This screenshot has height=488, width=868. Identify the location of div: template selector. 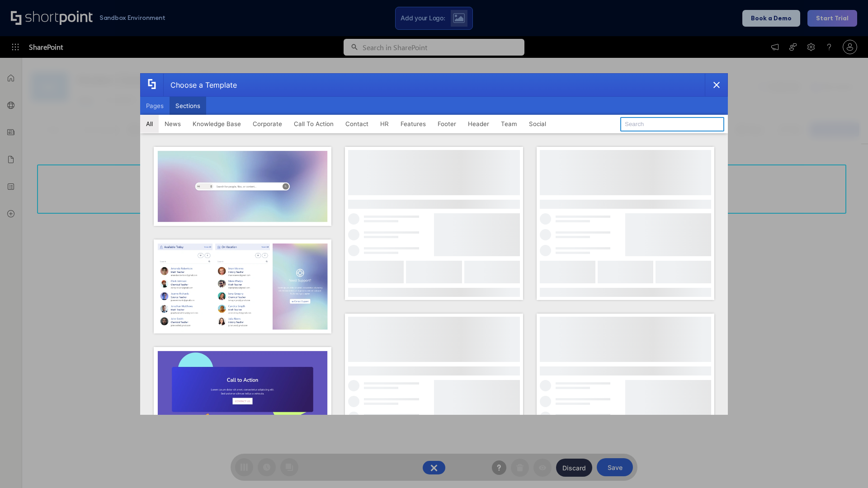
(434, 244).